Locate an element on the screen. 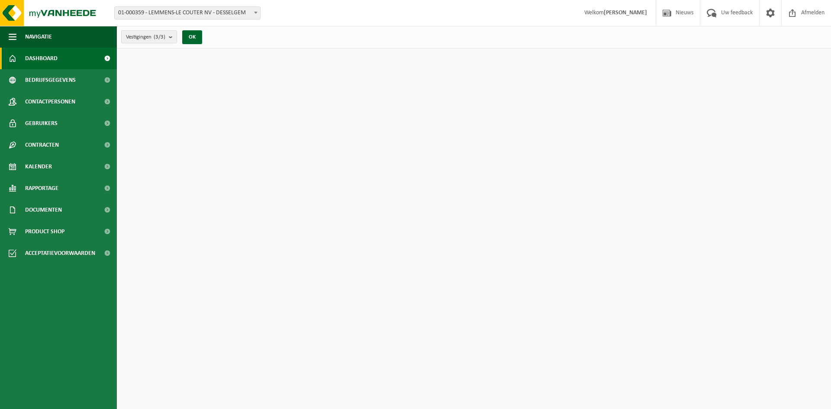  span: Vestigingen is located at coordinates (145, 37).